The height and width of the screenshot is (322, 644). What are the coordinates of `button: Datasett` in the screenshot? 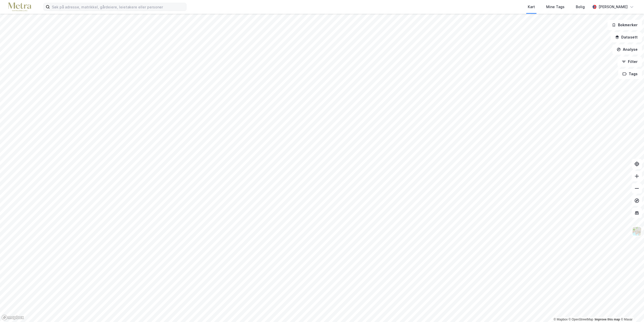 It's located at (627, 37).